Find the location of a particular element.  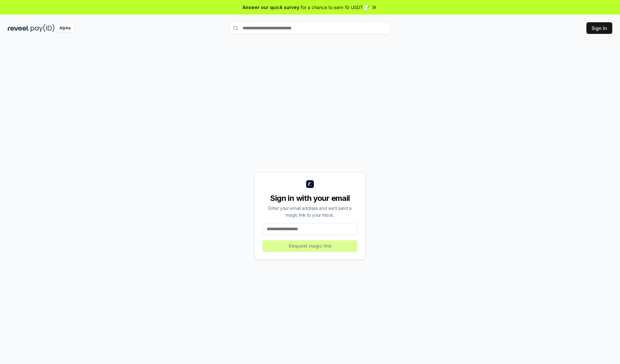

div: Enter your email address and we’ll send a magic link to your inbox. is located at coordinates (310, 212).